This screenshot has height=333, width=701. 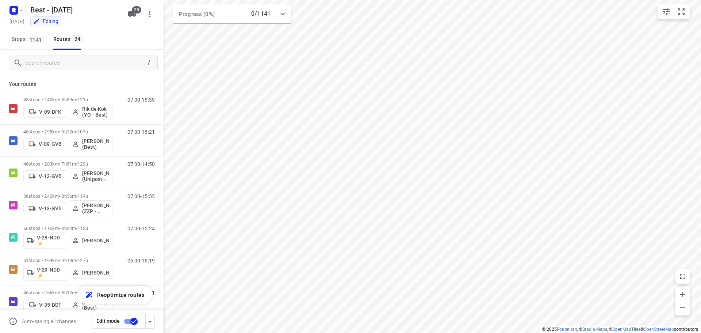 I want to click on p: 46 stops • 203km • 7h51m, so click(x=68, y=164).